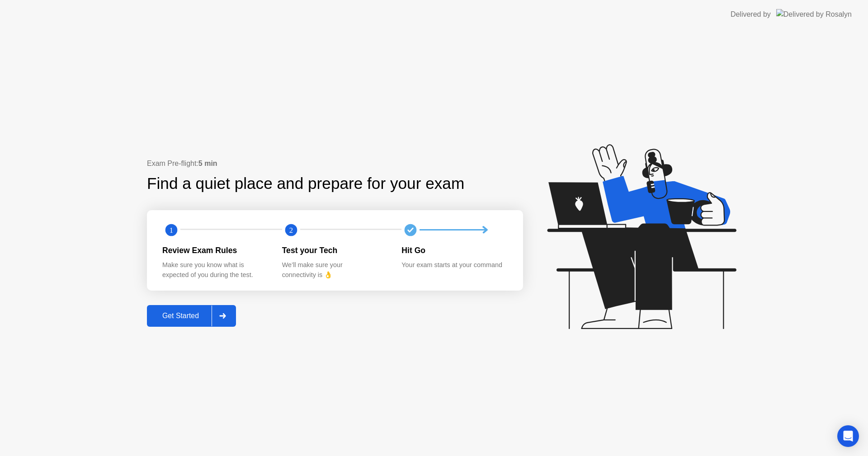 The image size is (868, 456). Describe the element at coordinates (750, 14) in the screenshot. I see `div: Delivered by` at that location.